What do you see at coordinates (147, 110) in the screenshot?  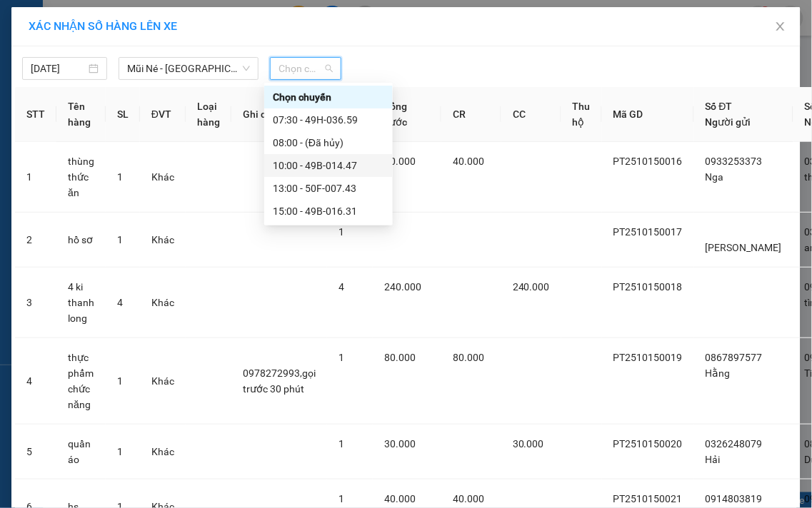 I see `div: Tên hàng: hs ( : 1 )` at bounding box center [147, 110].